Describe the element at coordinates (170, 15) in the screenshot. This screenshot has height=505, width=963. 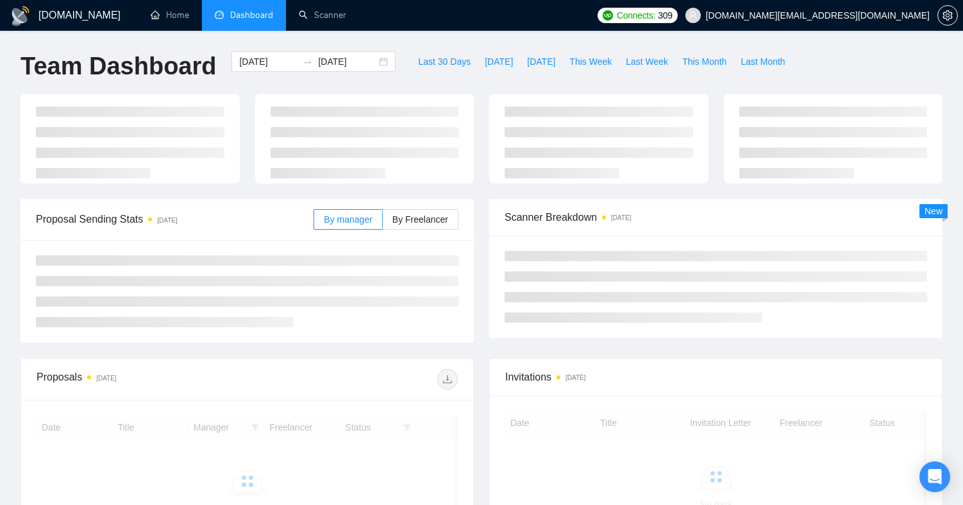
I see `a: homeHome` at that location.